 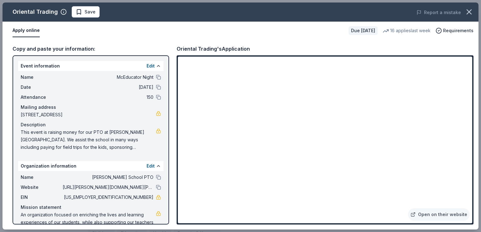 I want to click on span: Website, so click(x=42, y=187).